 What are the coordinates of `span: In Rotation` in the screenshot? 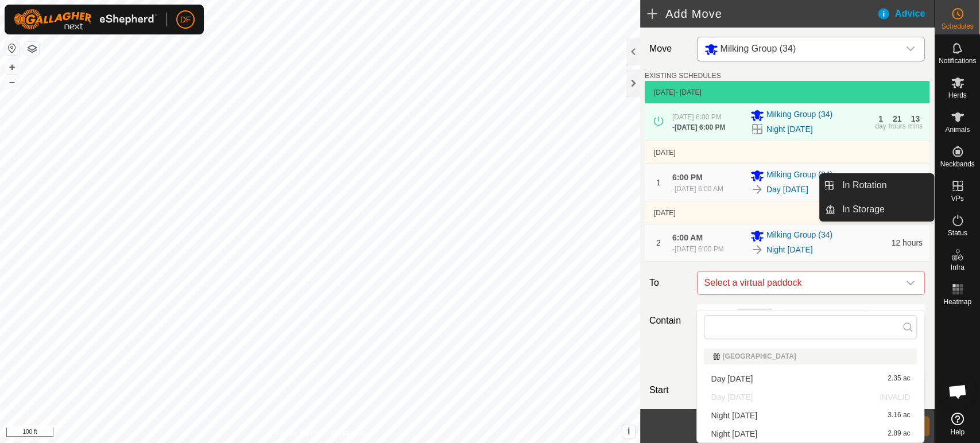 It's located at (864, 186).